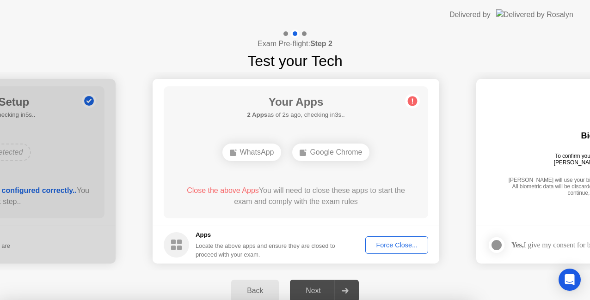  What do you see at coordinates (265, 235) in the screenshot?
I see `h5: Apps` at bounding box center [265, 235].